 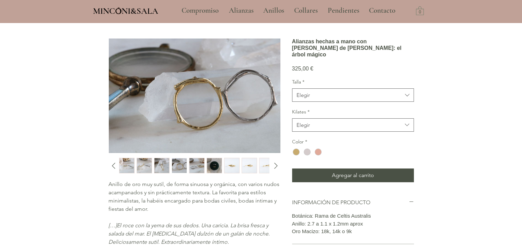 What do you see at coordinates (289, 11) in the screenshot?
I see `nav: Sitio` at bounding box center [289, 11].